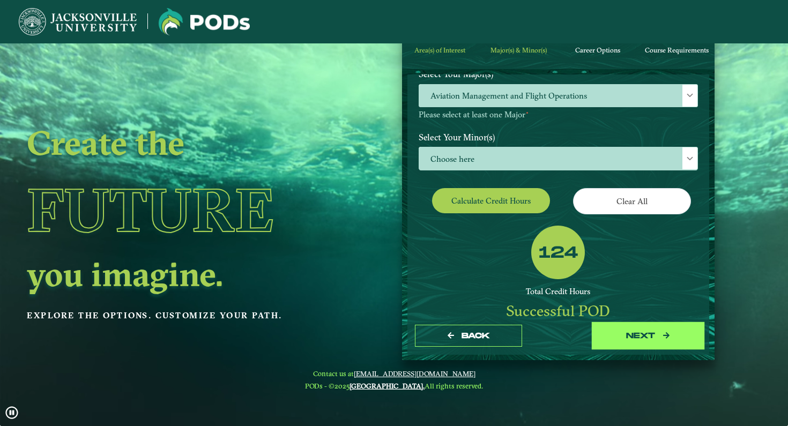 The image size is (788, 426). What do you see at coordinates (394, 386) in the screenshot?
I see `span: PODs - ©2025 All rights reserved.` at bounding box center [394, 386].